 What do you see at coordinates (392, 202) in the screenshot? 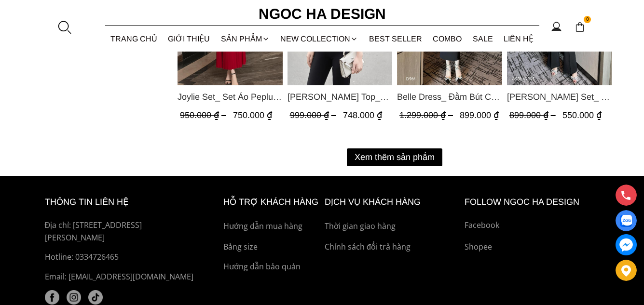
I see `h6: Dịch vụ khách hàng` at bounding box center [392, 202].